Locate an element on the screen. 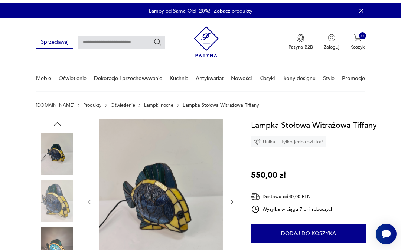  p: 550,00 zł is located at coordinates (268, 172).